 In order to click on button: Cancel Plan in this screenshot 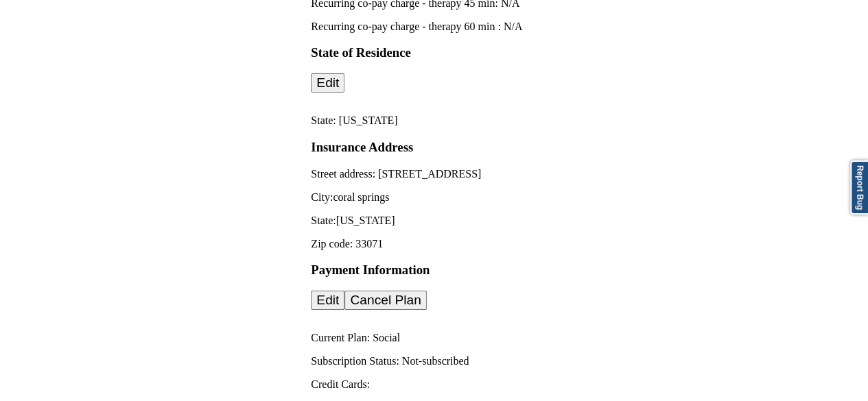, I will do `click(385, 301)`.